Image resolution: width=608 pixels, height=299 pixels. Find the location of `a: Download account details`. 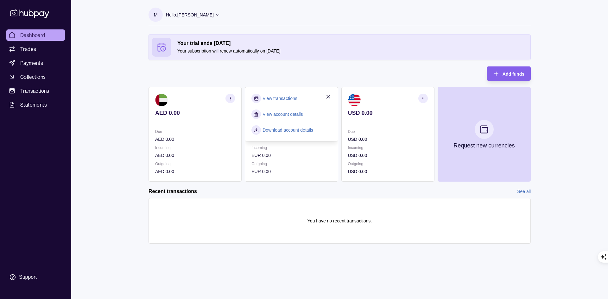

a: Download account details is located at coordinates (288, 130).